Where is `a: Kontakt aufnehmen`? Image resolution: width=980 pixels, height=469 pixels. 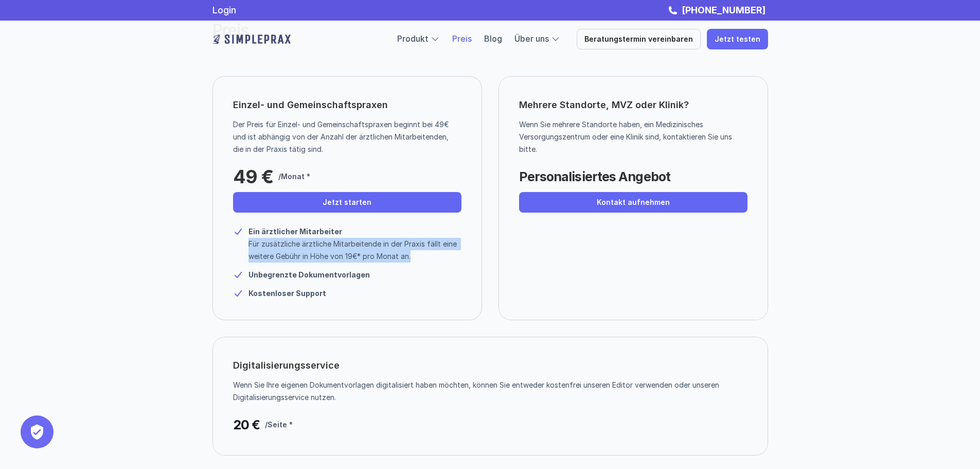 a: Kontakt aufnehmen is located at coordinates (633, 202).